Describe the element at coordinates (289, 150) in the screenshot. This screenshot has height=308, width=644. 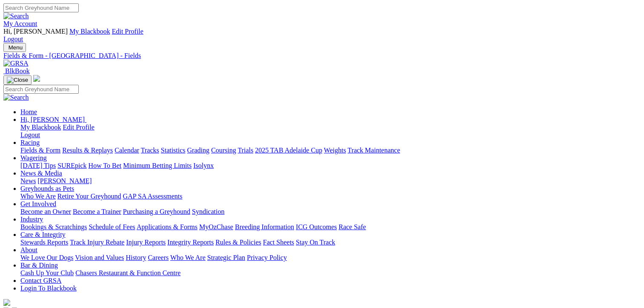
I see `a: 2025 TAB Adelaide Cup` at that location.